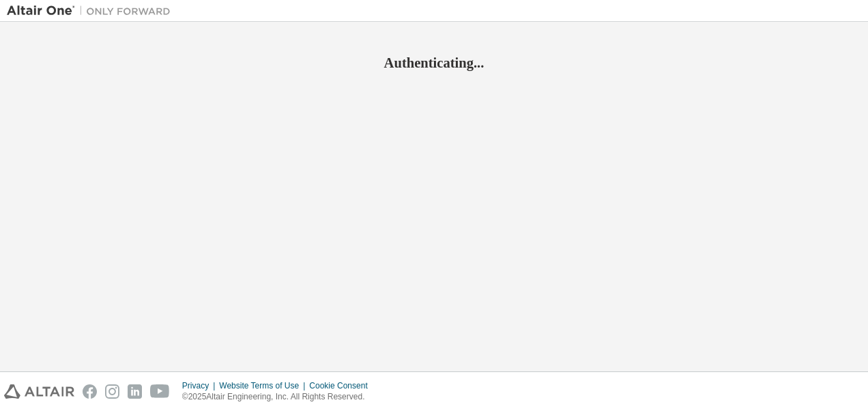 The image size is (868, 411). What do you see at coordinates (92, 11) in the screenshot?
I see `img: Altair One` at bounding box center [92, 11].